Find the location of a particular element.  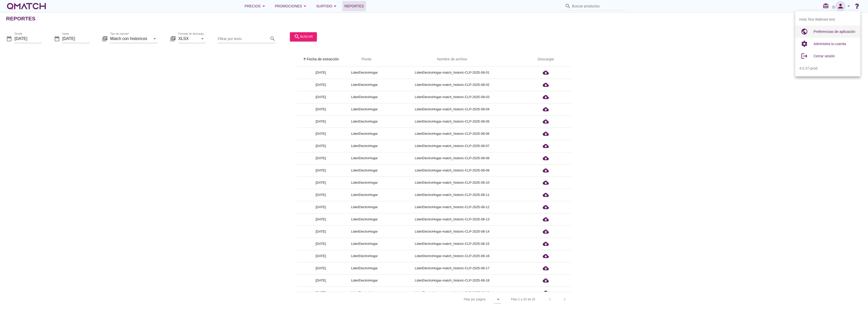

td: LiderElectroHogar-match_historic-CLP-2025-08-07 is located at coordinates (452, 146).